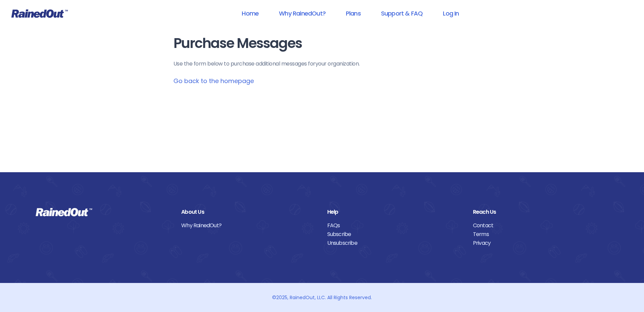 The image size is (644, 312). Describe the element at coordinates (214, 81) in the screenshot. I see `a: Go back to the homepage` at that location.